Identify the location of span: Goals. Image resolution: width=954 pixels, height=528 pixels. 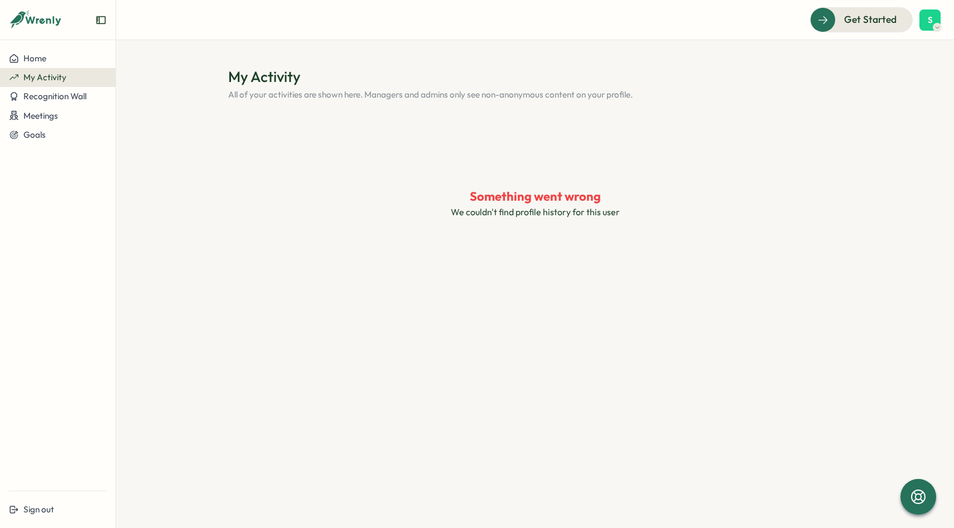
(35, 134).